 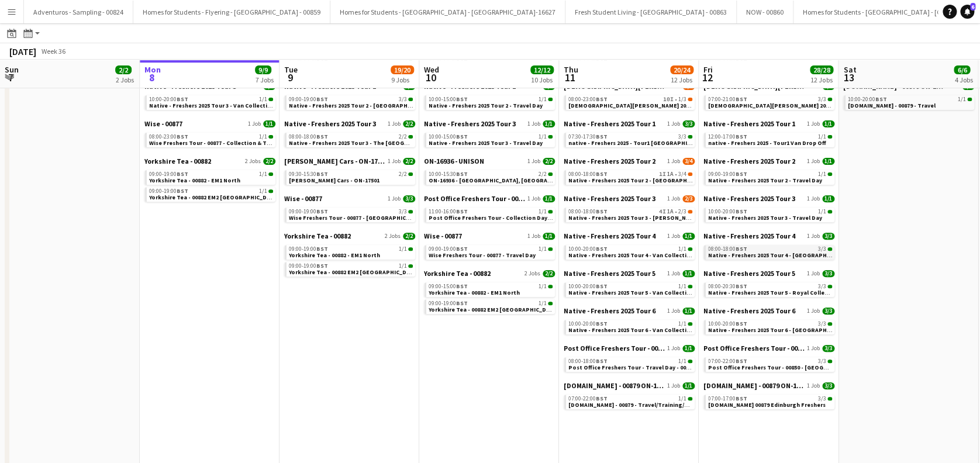 What do you see at coordinates (354, 272) in the screenshot?
I see `span: Yorkshire Tea - 00882 EM2 Midlands` at bounding box center [354, 272].